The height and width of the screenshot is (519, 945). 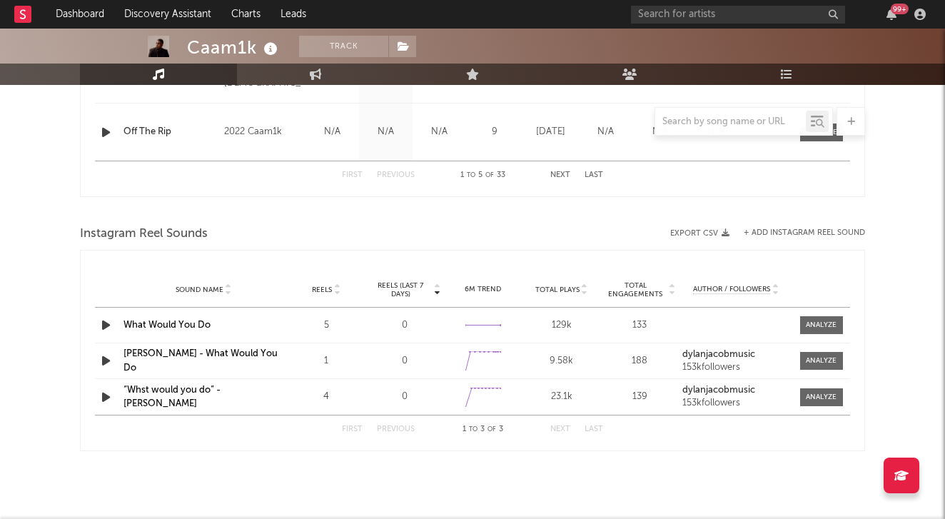 I want to click on div: Caam1k, so click(x=234, y=47).